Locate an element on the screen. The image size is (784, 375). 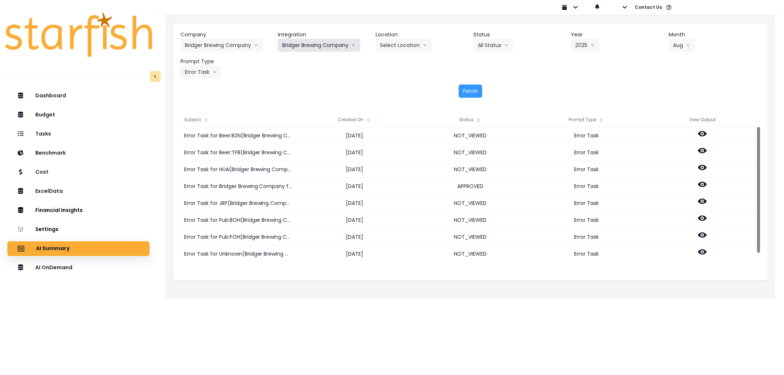
button: Select Locationarrow down line is located at coordinates (403, 45).